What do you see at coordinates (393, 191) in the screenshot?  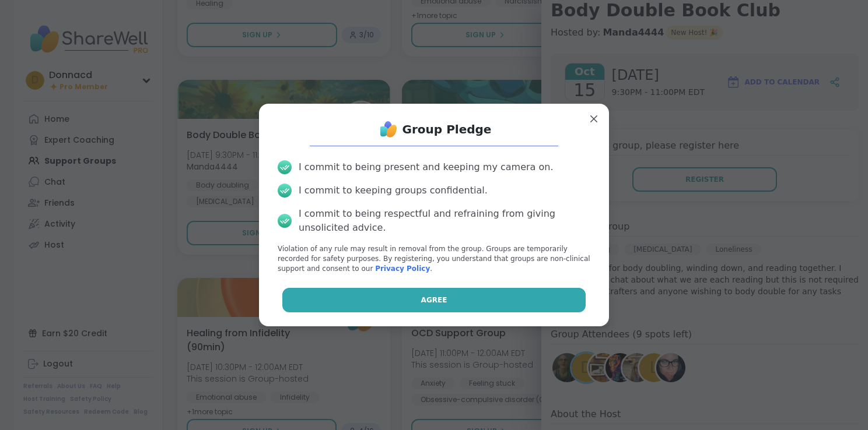 I see `div: I commit to keeping groups confidential.` at bounding box center [393, 191].